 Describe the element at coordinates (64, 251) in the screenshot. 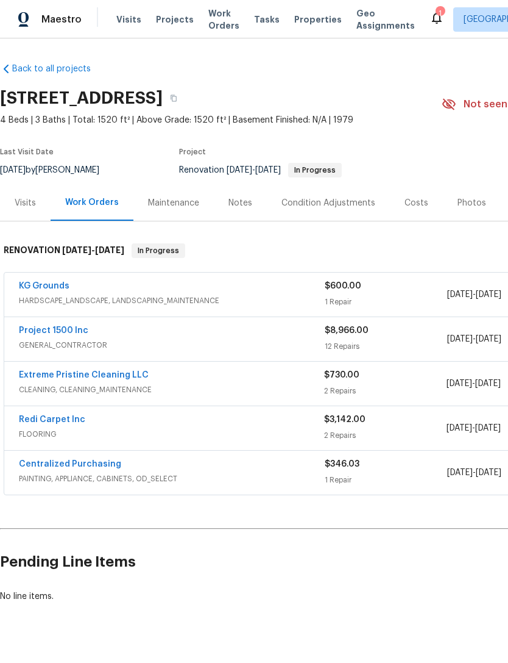

I see `h6: RENOVATION` at that location.